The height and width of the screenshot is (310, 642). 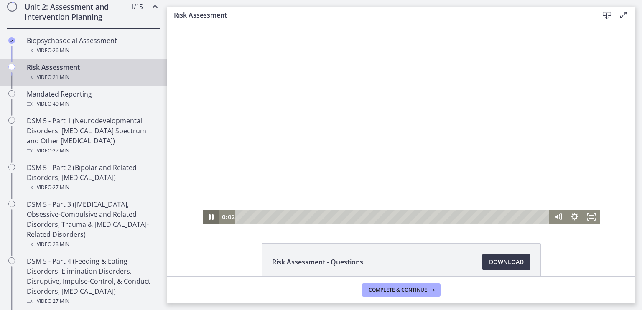 I want to click on span: · 26 min, so click(x=60, y=51).